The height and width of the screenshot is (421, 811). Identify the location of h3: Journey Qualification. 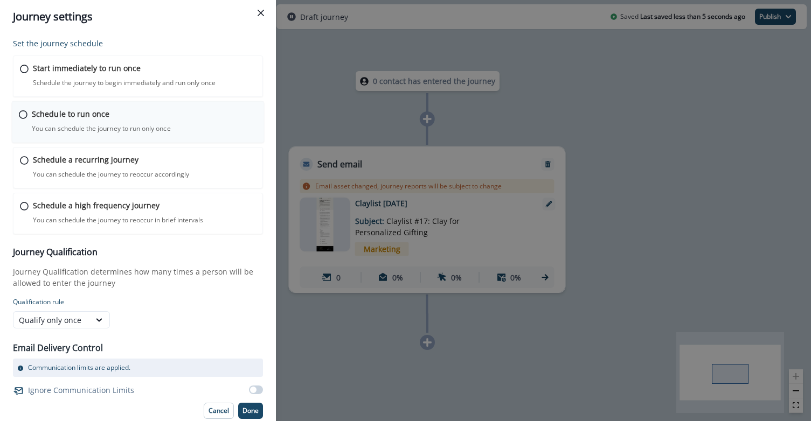
(138, 252).